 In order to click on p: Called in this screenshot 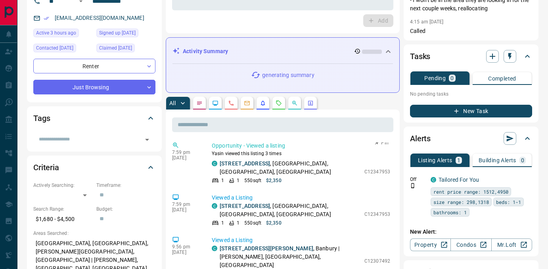, I will do `click(471, 31)`.